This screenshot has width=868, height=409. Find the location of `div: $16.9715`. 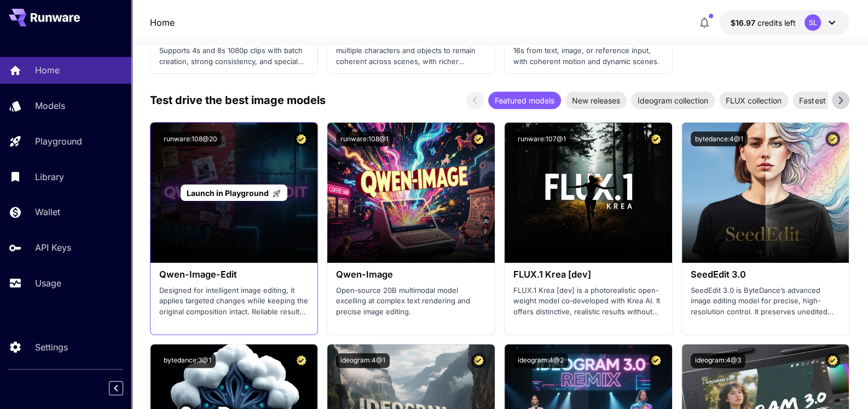

div: $16.9715 is located at coordinates (763, 22).